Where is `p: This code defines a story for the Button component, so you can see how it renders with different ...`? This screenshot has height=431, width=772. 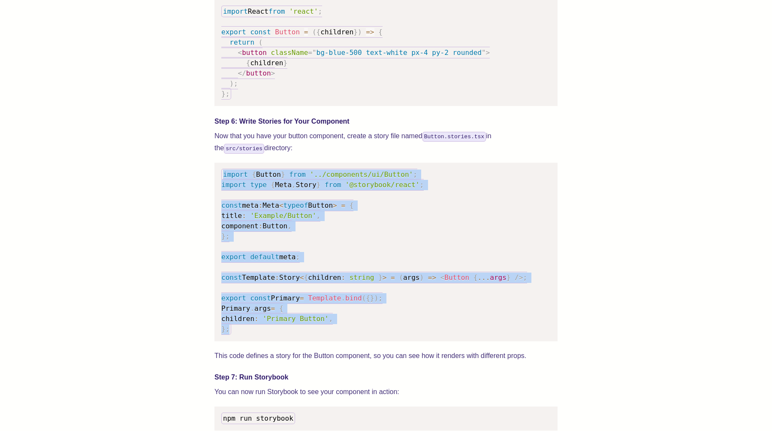
p: This code defines a story for the Button component, so you can see how it renders with different ... is located at coordinates (386, 356).